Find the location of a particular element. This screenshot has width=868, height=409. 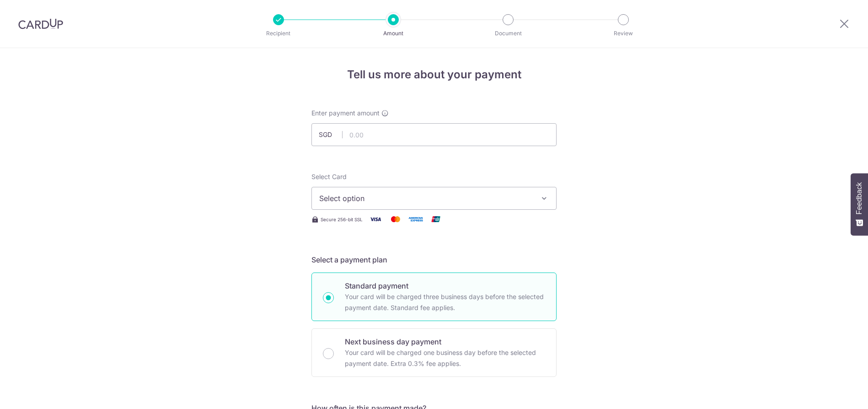

p: Next business day payment is located at coordinates (445, 342).